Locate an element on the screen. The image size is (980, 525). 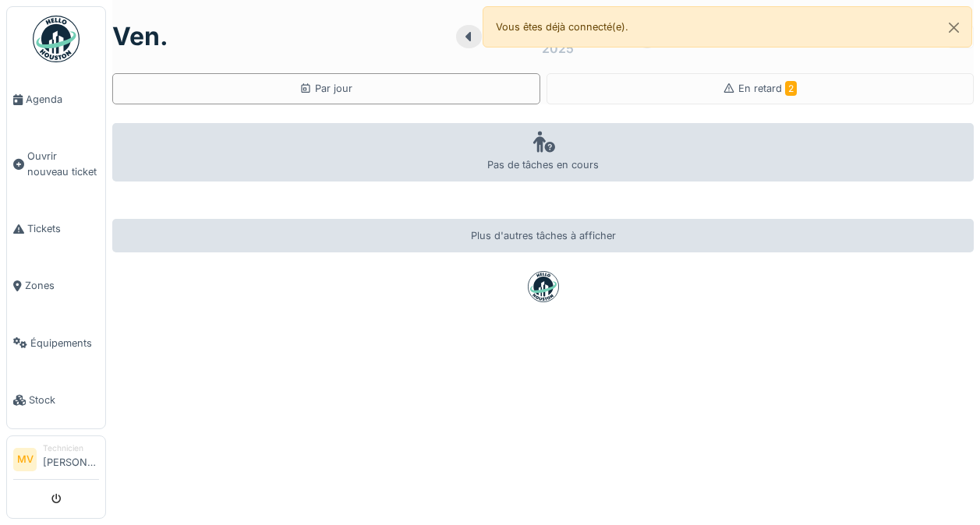
a: Agenda is located at coordinates (56, 99).